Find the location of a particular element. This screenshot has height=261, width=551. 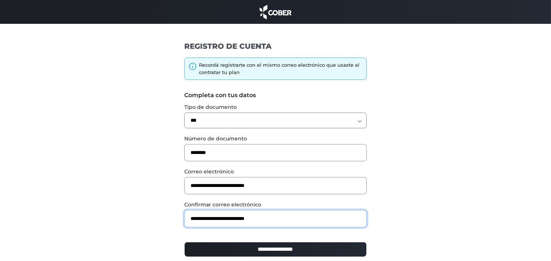

label: Tipo de documento is located at coordinates (275, 107).